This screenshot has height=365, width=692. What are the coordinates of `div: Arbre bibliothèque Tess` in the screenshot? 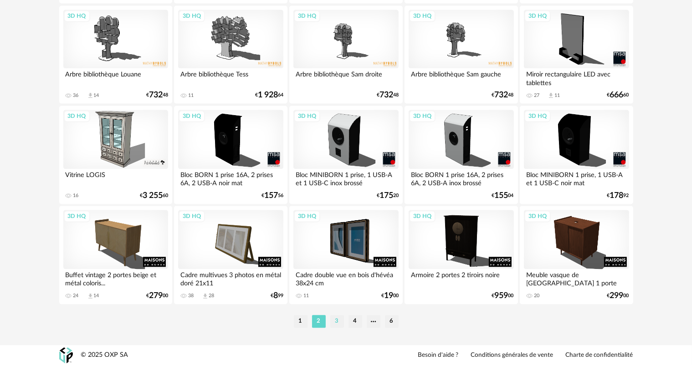 It's located at (230, 77).